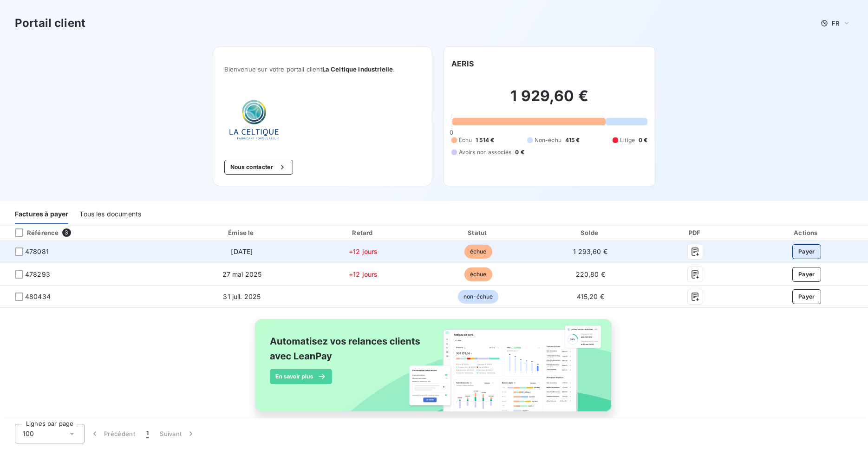 Image resolution: width=868 pixels, height=449 pixels. I want to click on div: PDF, so click(695, 233).